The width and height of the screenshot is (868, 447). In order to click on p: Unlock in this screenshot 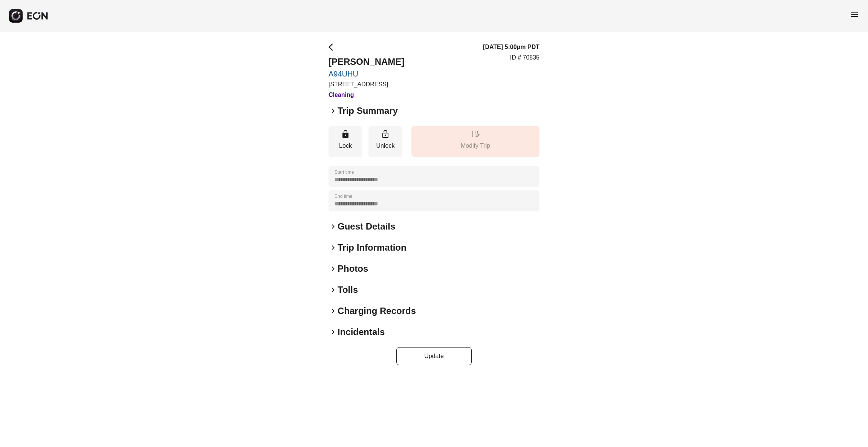, I will do `click(385, 145)`.